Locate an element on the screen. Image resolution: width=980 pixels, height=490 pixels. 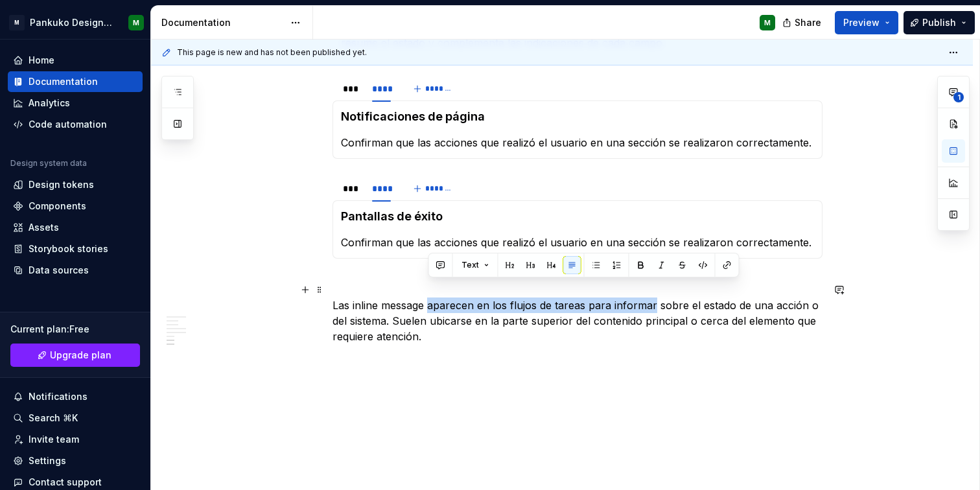
strong: Notificaciones de página is located at coordinates (413, 116).